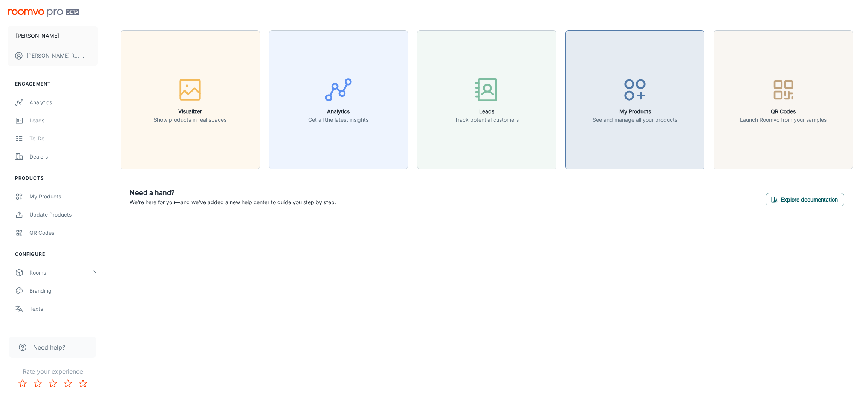 The image size is (868, 397). Describe the element at coordinates (338, 120) in the screenshot. I see `p: Get all the latest insights` at that location.